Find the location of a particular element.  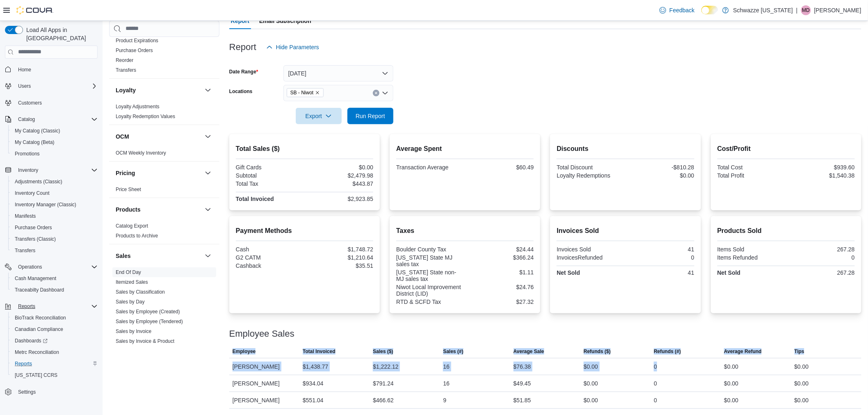

button: Sales is located at coordinates (158, 256).